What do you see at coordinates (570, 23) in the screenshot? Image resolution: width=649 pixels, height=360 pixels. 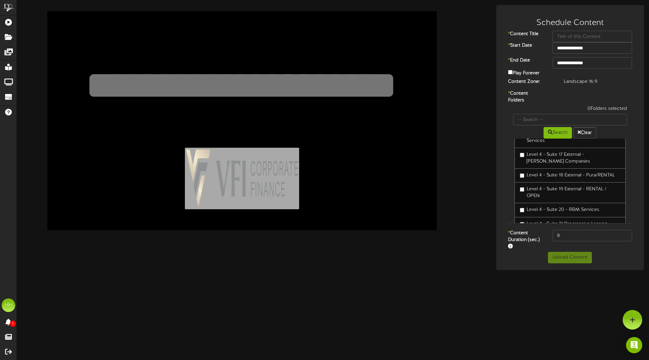 I see `h3: Schedule Content` at bounding box center [570, 23].